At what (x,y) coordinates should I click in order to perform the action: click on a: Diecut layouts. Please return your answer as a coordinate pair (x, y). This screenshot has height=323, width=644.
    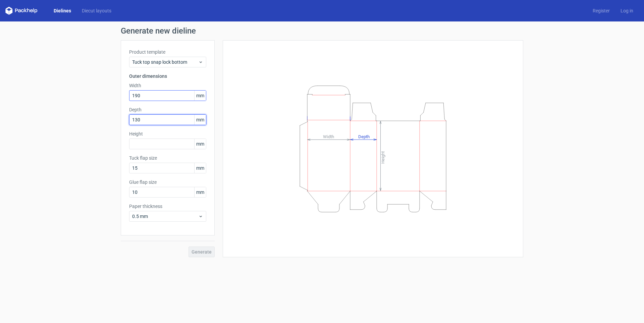
    Looking at the image, I should click on (96, 11).